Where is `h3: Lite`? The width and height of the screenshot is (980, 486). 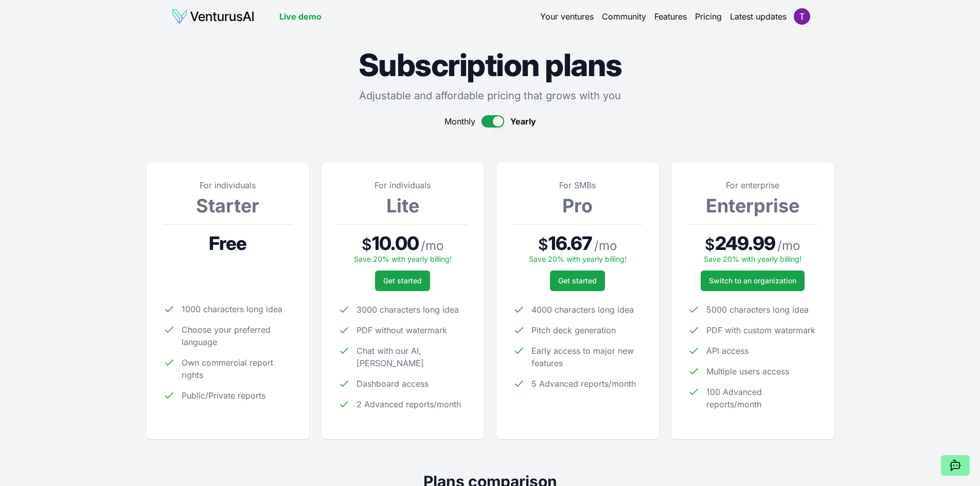
h3: Lite is located at coordinates (403, 206).